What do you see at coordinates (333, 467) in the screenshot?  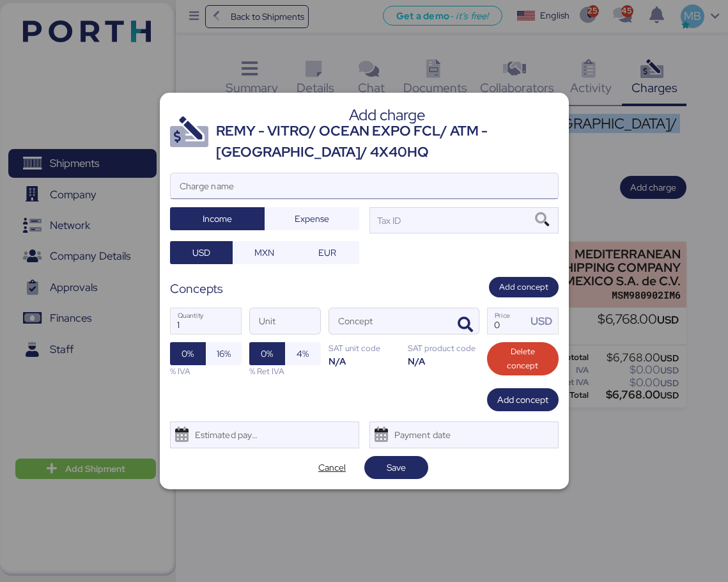 I see `button: Cancel` at bounding box center [333, 467].